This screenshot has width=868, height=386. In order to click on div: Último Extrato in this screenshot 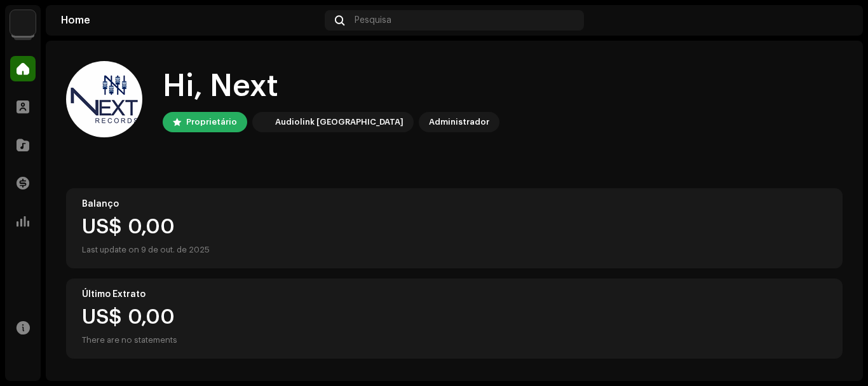, I will do `click(454, 295)`.